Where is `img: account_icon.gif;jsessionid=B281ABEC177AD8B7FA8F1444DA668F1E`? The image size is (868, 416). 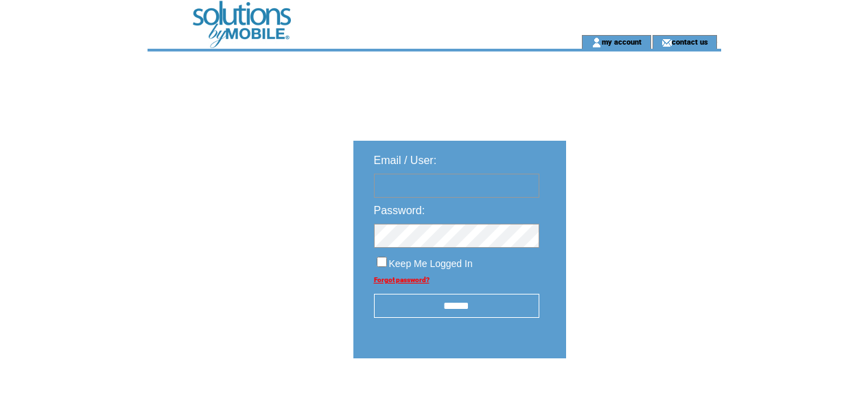
img: account_icon.gif;jsessionid=B281ABEC177AD8B7FA8F1444DA668F1E is located at coordinates (597, 43).